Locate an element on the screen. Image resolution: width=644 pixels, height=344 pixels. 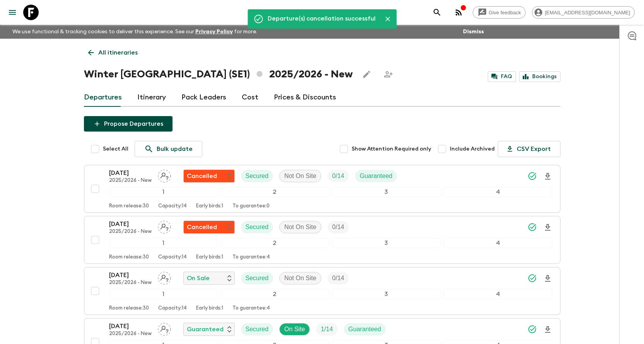
p: To guarantee: 0 is located at coordinates (251, 206).